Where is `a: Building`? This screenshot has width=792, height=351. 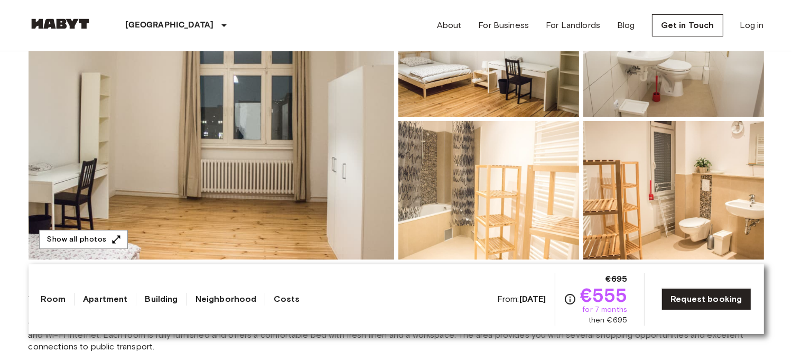 a: Building is located at coordinates (161, 299).